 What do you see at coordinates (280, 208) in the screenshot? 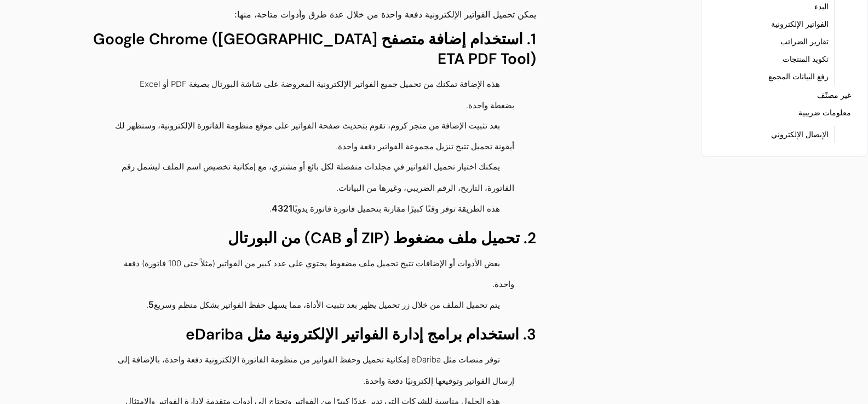
I see `a: 3` at bounding box center [280, 208].